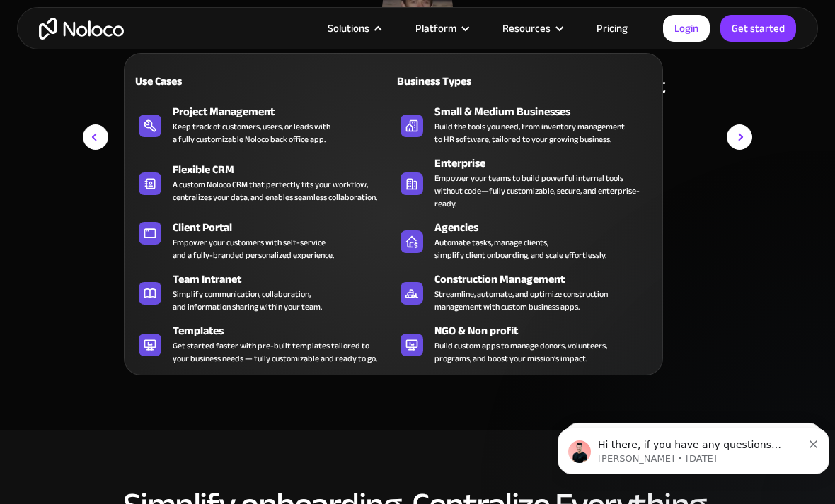 The height and width of the screenshot is (504, 835). Describe the element at coordinates (548, 279) in the screenshot. I see `div: Construction Management` at that location.